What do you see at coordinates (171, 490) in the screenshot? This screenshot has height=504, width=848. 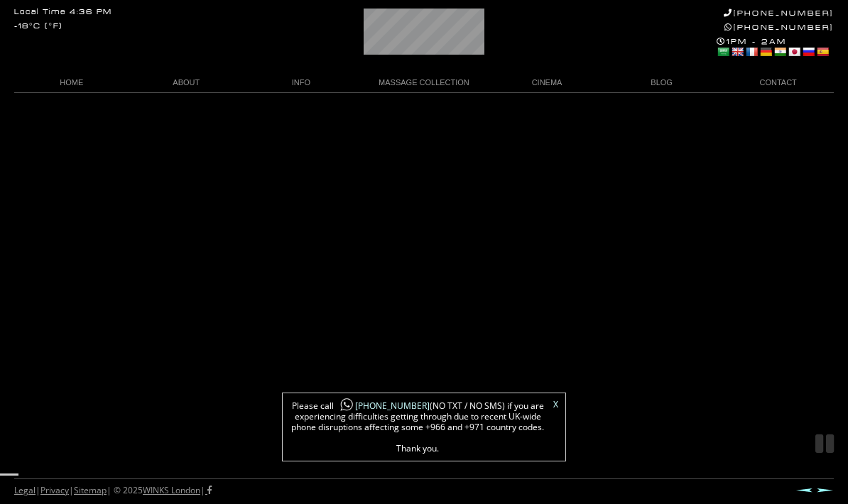 I see `a: WINKS London` at bounding box center [171, 490].